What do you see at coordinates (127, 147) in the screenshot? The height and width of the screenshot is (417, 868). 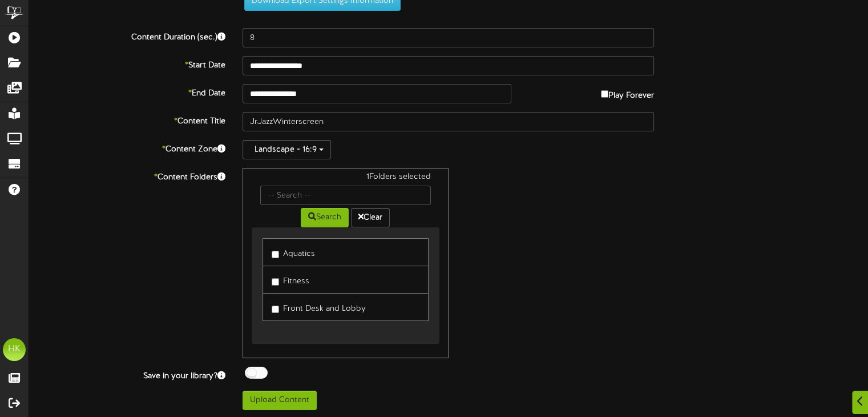 I see `label: Content Zone` at bounding box center [127, 147].